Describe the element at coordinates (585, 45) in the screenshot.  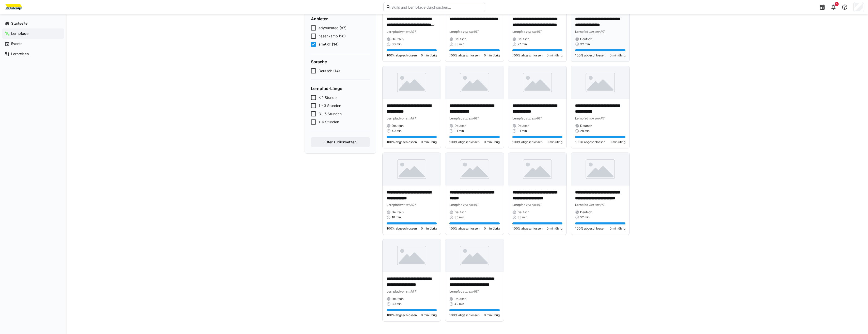
I see `span: 32 min` at that location.